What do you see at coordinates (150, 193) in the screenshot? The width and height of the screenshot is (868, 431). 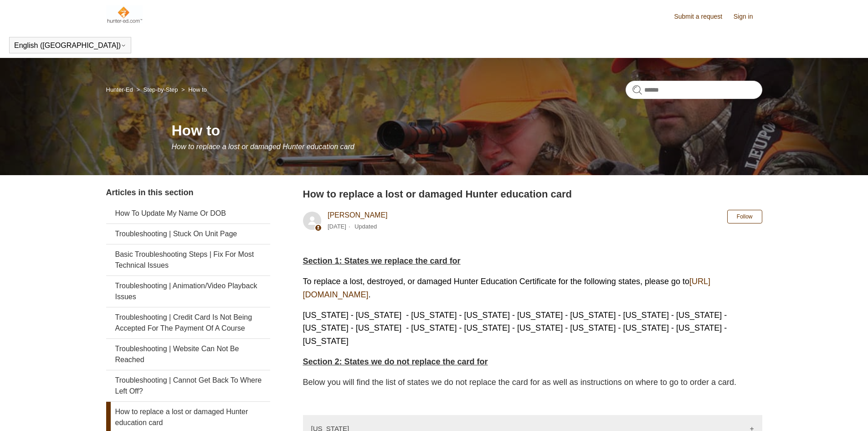 I see `span: Articles in this section` at bounding box center [150, 193].